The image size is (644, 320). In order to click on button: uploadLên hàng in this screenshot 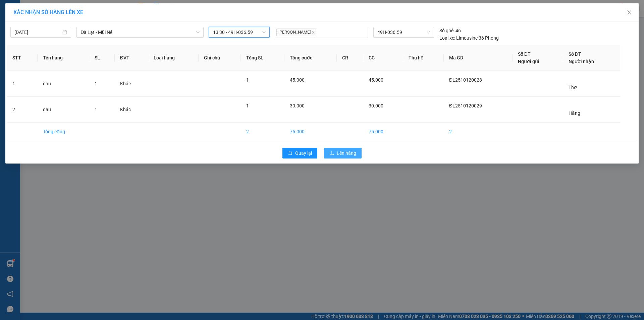, I will do `click(343, 153)`.